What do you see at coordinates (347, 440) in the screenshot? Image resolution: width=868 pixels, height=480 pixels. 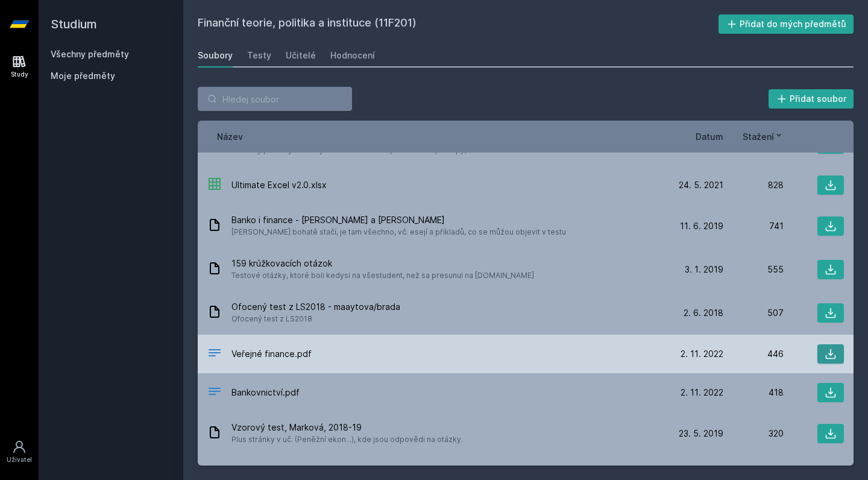 I see `span: Plus stránky v uč. (Peněžní ekon...), kde jsou odpovědi na otázky.` at bounding box center [347, 440].